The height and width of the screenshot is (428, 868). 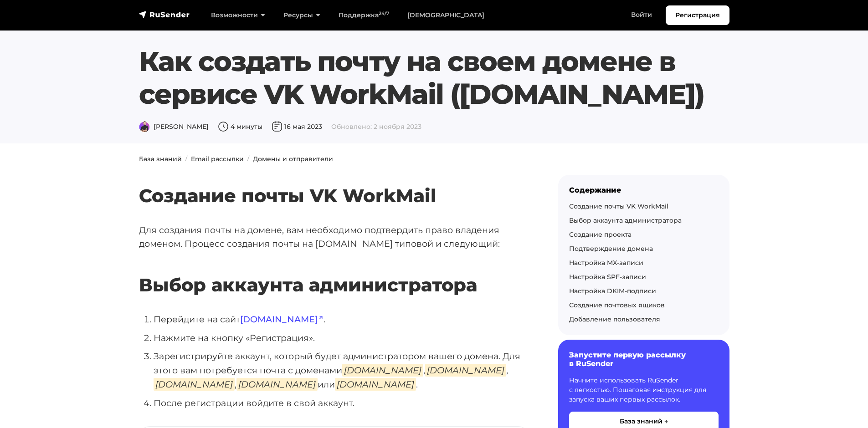 What do you see at coordinates (600, 234) in the screenshot?
I see `a: Создание проекта` at bounding box center [600, 234].